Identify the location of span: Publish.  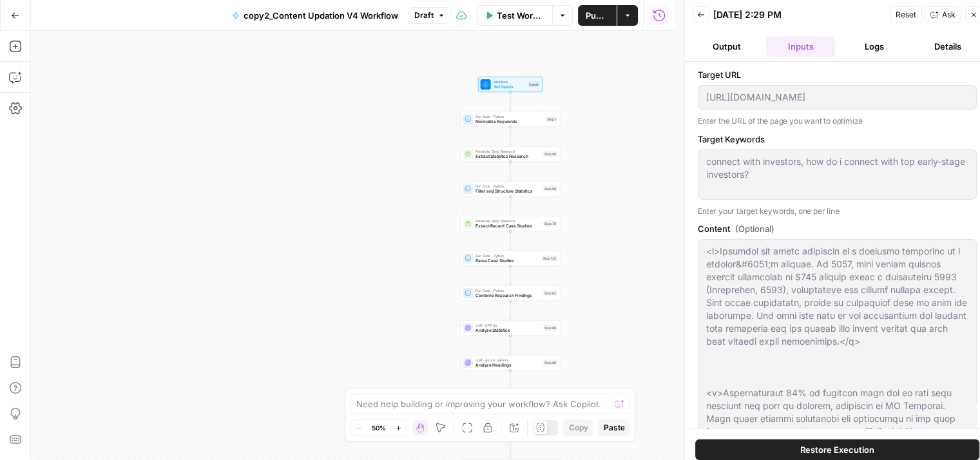
(598, 15).